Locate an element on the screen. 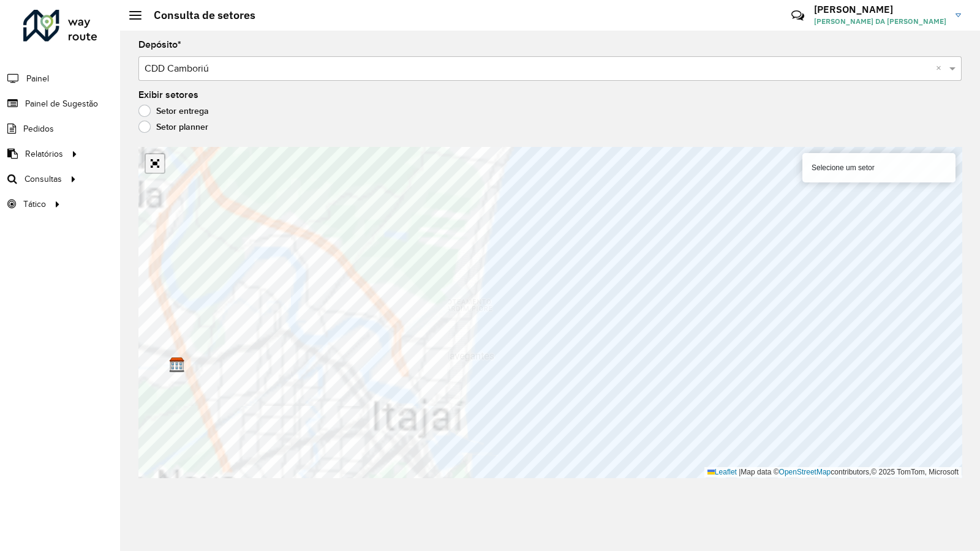  label: Exibir setores is located at coordinates (168, 95).